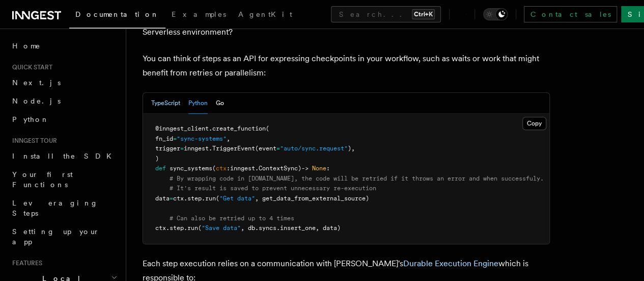 This screenshot has width=644, height=281. Describe the element at coordinates (319, 168) in the screenshot. I see `span: None` at that location.